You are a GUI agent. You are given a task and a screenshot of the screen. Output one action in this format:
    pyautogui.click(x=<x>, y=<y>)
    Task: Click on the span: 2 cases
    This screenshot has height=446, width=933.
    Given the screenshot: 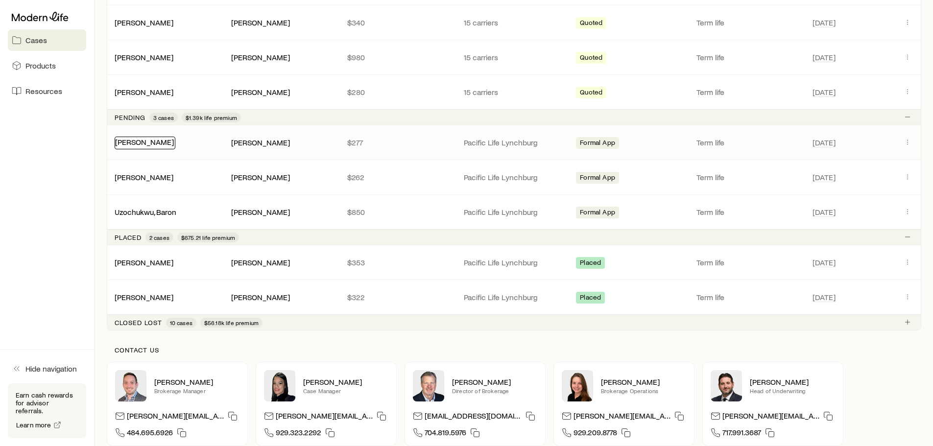 What is the action you would take?
    pyautogui.click(x=159, y=238)
    